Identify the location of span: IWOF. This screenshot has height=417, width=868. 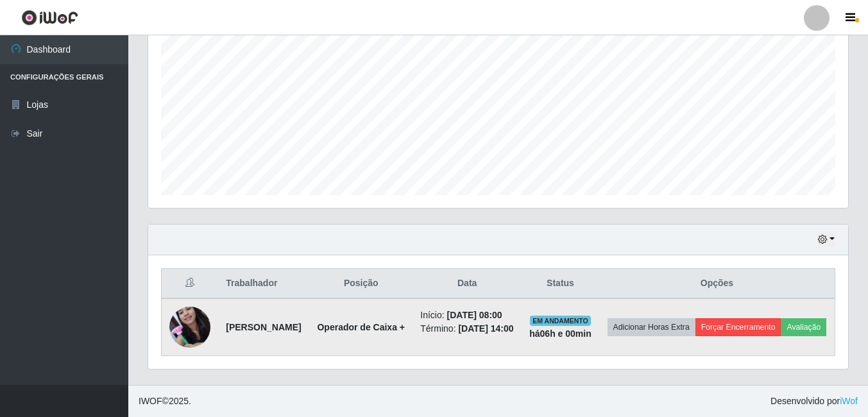
(150, 401).